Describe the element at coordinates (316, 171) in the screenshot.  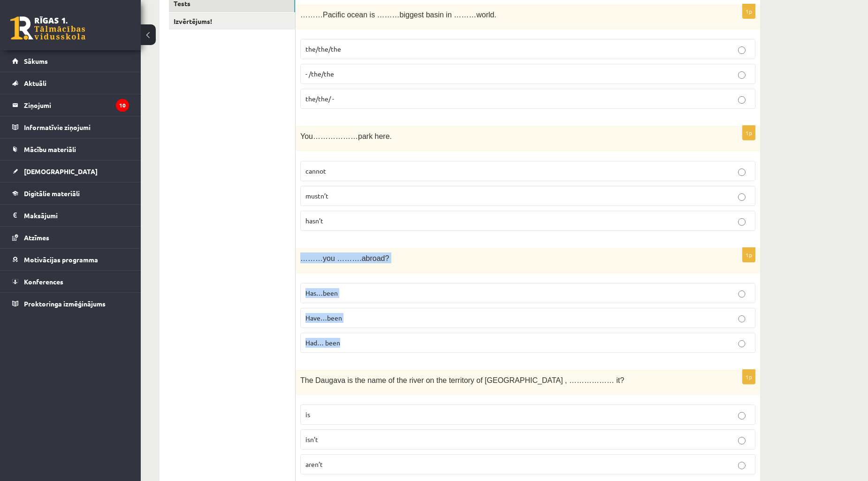
I see `span: cannot` at that location.